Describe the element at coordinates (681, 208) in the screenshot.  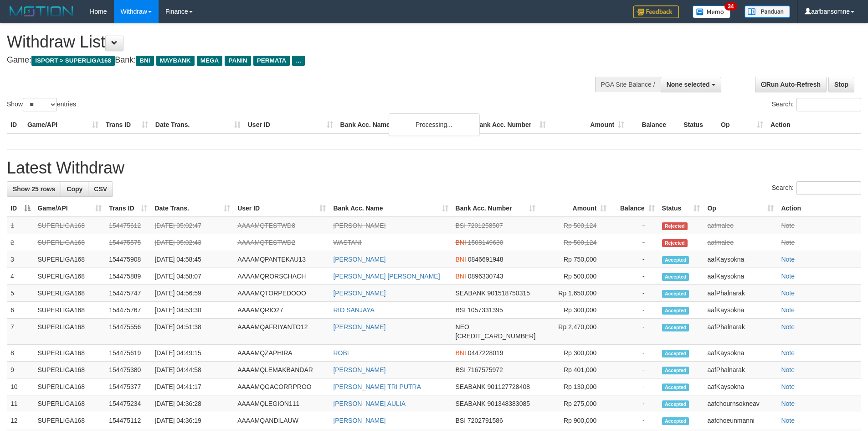
I see `th: Status: activate to sort column ascending` at that location.